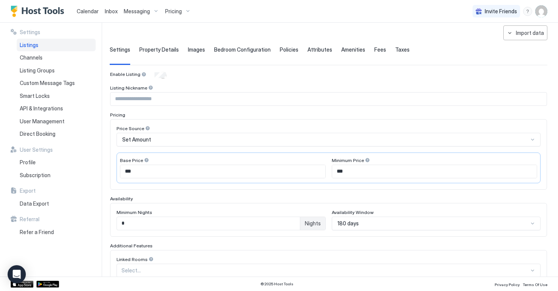 This screenshot has width=558, height=291. Describe the element at coordinates (56, 83) in the screenshot. I see `a: Custom Message Tags` at that location.